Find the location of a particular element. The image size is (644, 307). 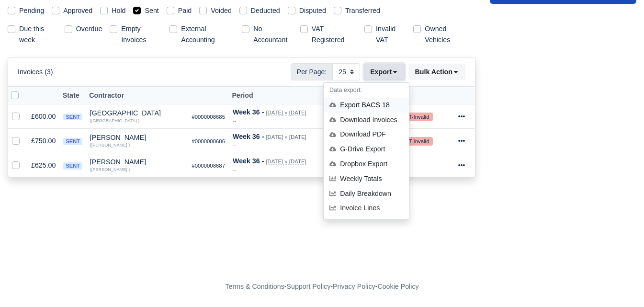

th: State is located at coordinates (72, 95).